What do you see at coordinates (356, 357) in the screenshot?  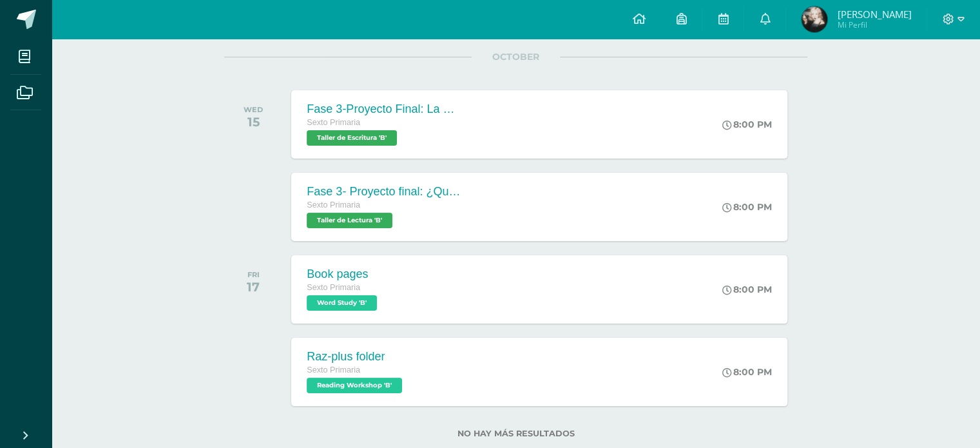 I see `div: Raz-plus folder` at bounding box center [356, 357].